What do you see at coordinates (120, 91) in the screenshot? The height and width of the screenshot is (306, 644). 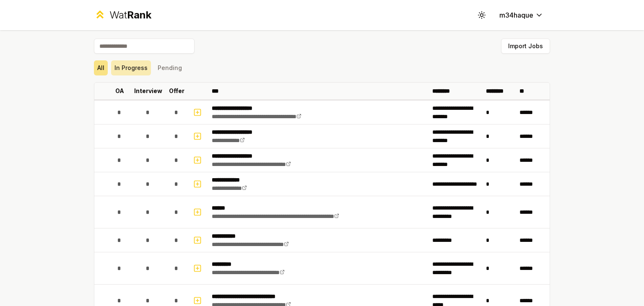 I see `p: OA` at bounding box center [120, 91].